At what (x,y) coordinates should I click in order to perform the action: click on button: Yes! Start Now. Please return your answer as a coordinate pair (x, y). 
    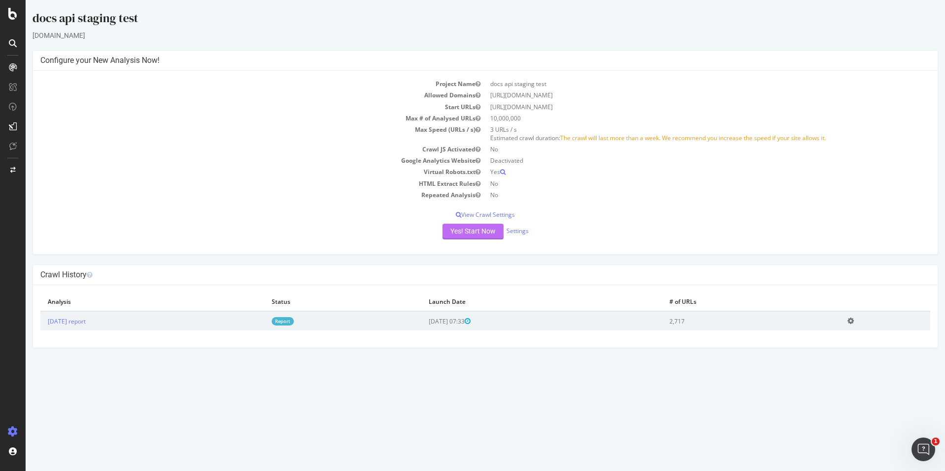
    Looking at the image, I should click on (447, 232).